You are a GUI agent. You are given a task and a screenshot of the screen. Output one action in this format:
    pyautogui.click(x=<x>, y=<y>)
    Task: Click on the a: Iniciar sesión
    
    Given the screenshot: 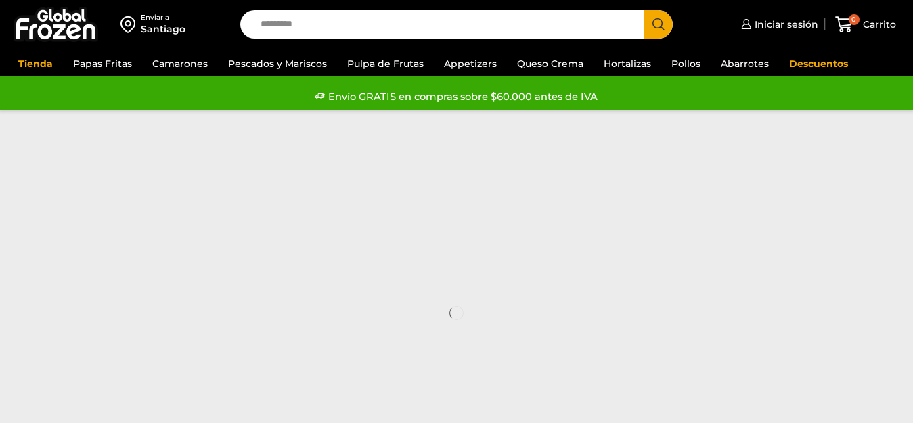 What is the action you would take?
    pyautogui.click(x=778, y=24)
    